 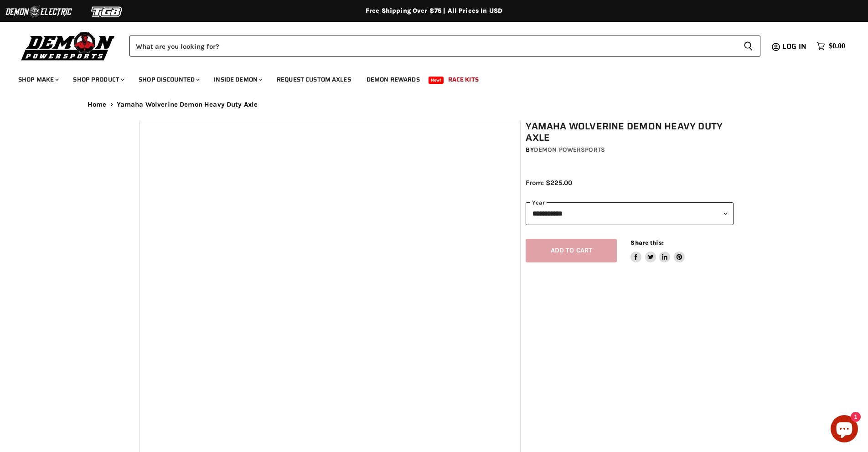 What do you see at coordinates (794, 46) in the screenshot?
I see `span: Log in` at bounding box center [794, 46].